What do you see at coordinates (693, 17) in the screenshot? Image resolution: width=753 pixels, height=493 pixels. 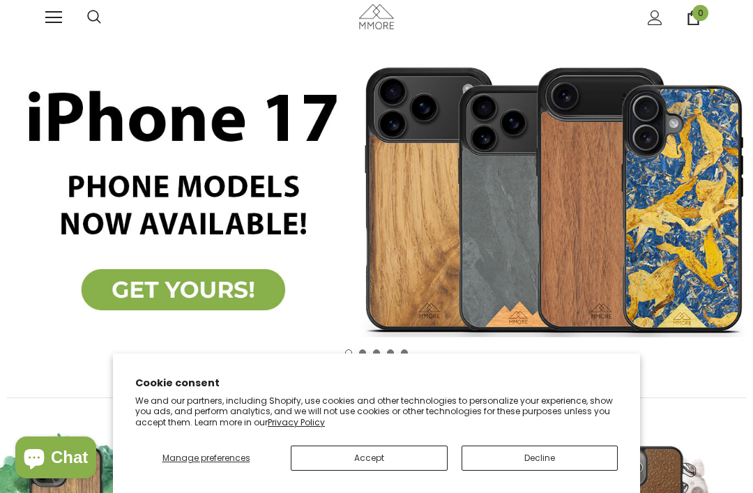 I see `a: 0` at bounding box center [693, 17].